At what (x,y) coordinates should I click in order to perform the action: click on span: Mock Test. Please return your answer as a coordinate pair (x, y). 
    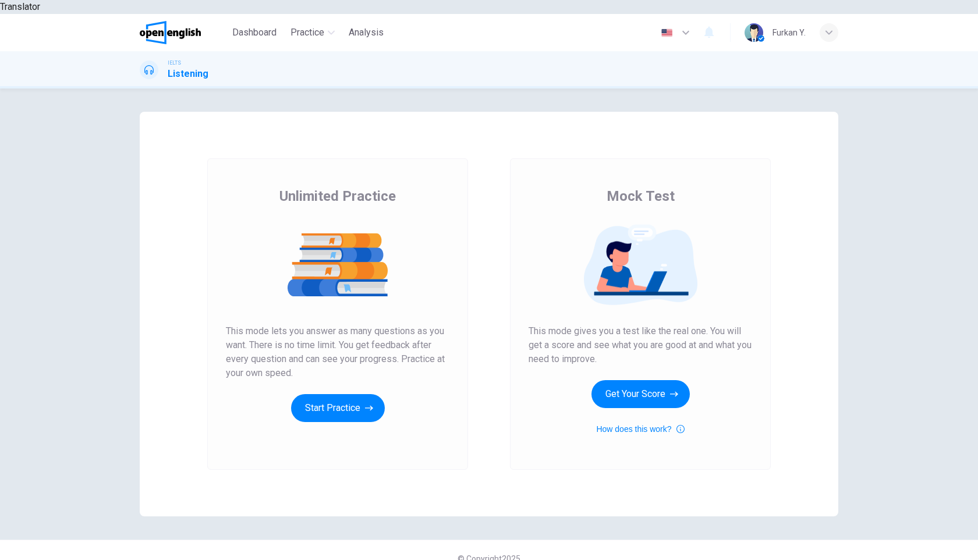
    Looking at the image, I should click on (641, 196).